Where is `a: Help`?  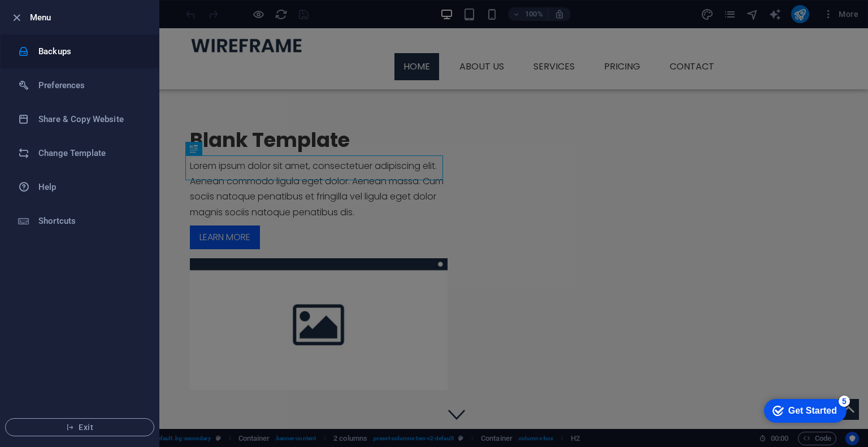 a: Help is located at coordinates (80, 188).